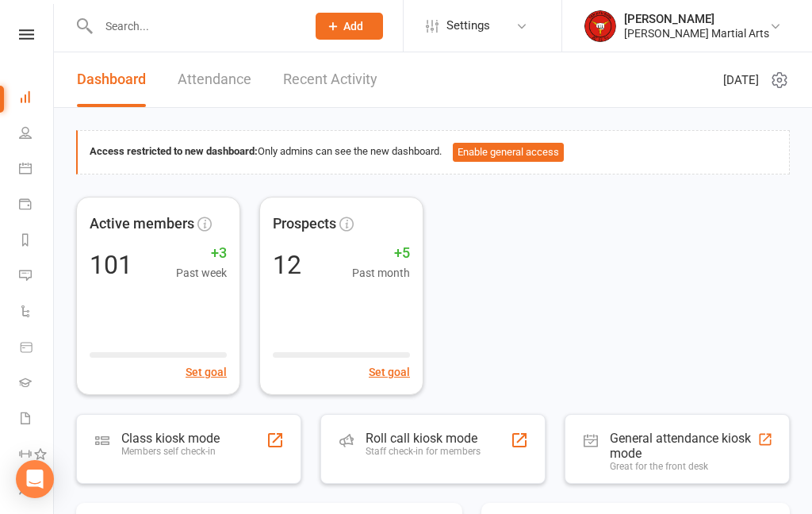 The width and height of the screenshot is (812, 514). What do you see at coordinates (194, 26) in the screenshot?
I see `input: Search...` at bounding box center [194, 26].